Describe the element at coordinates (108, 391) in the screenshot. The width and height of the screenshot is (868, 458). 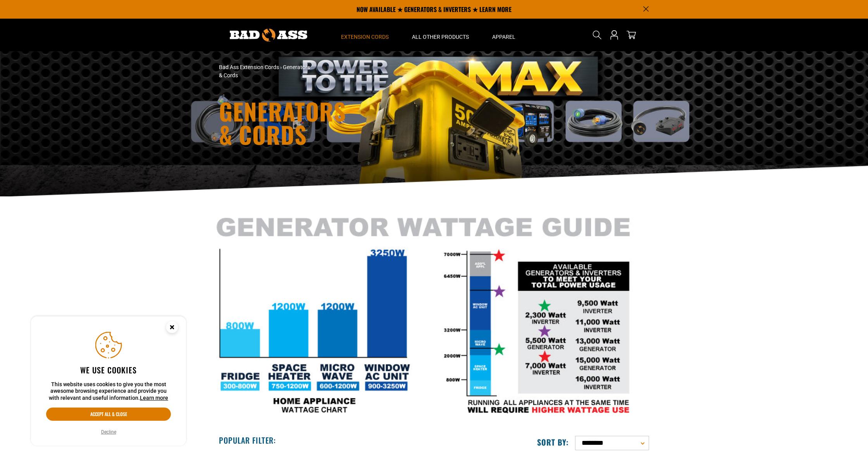
I see `p: This website uses cookies to give you the most awesome browsing experience and provide you with r...` at that location.